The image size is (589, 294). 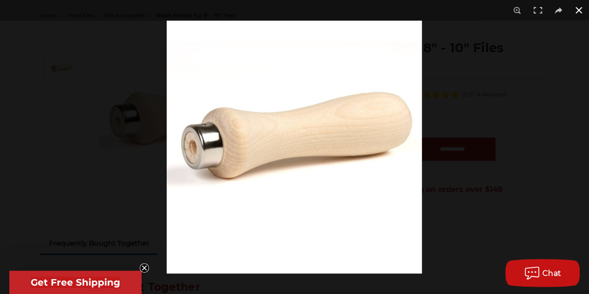 I want to click on button: Close teaser, so click(x=144, y=268).